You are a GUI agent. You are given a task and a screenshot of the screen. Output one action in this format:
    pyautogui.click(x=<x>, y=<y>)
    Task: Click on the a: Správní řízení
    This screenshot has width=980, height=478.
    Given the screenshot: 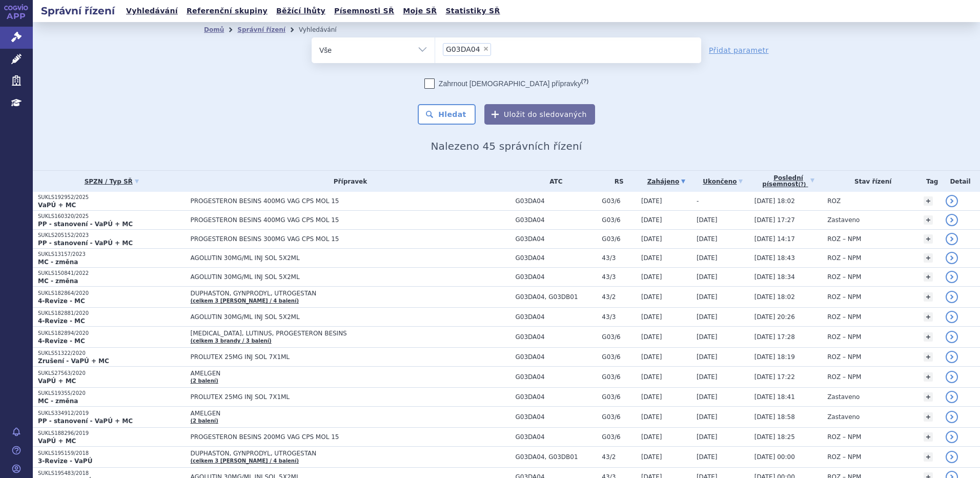 What is the action you would take?
    pyautogui.click(x=262, y=30)
    